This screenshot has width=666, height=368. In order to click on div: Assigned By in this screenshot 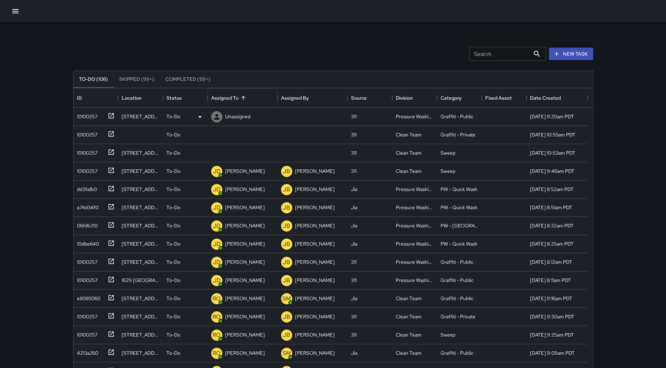, I will do `click(313, 98)`.